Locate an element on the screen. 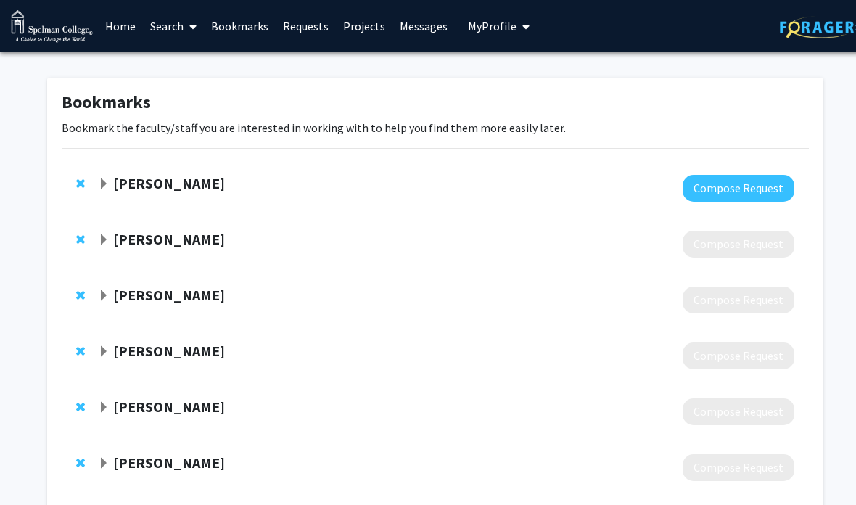  a: Requests is located at coordinates (305, 26).